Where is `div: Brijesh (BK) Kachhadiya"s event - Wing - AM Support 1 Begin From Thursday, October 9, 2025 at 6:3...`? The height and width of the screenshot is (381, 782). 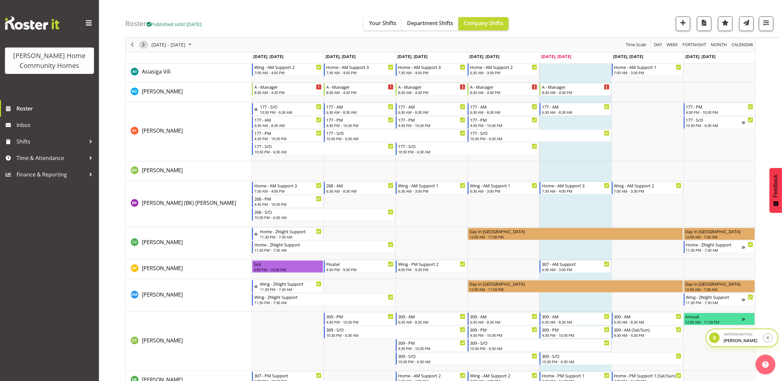
div: Brijesh (BK) Kachhadiya"s event - Wing - AM Support 1 Begin From Thursday, October 9, 2025 at 6:3... is located at coordinates (503, 188).